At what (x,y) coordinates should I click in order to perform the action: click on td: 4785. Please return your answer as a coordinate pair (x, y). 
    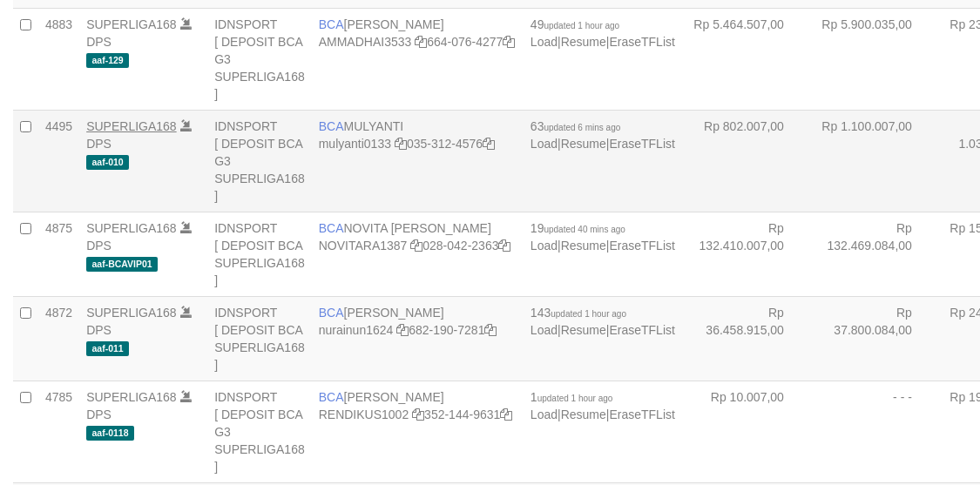
    Looking at the image, I should click on (59, 431).